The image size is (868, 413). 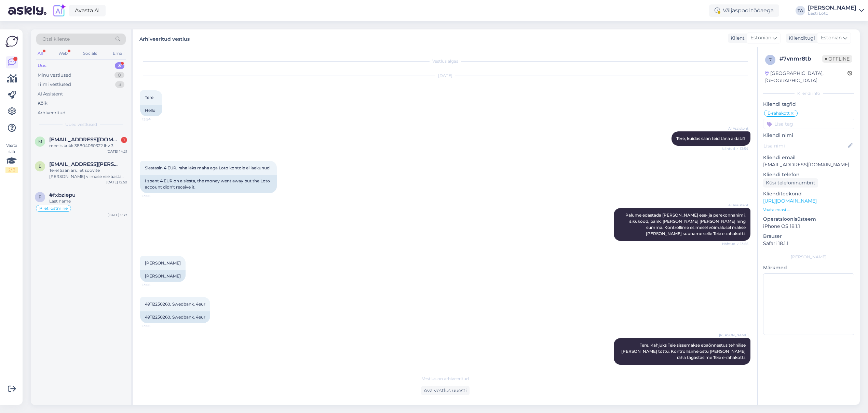 I want to click on span: m, so click(x=40, y=141).